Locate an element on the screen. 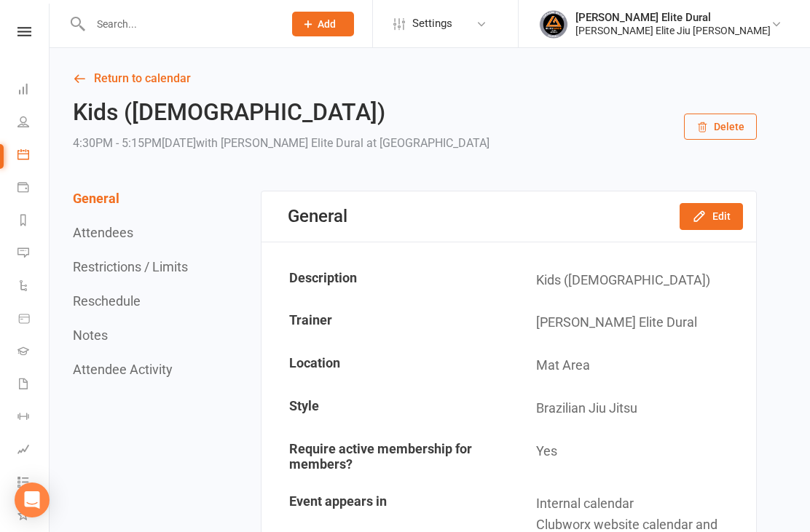 This screenshot has height=532, width=810. button: Attendee Activity is located at coordinates (122, 369).